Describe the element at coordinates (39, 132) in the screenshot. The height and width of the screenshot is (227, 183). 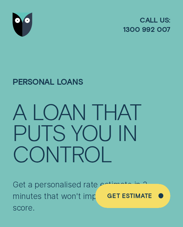
I see `div: PUTS` at that location.